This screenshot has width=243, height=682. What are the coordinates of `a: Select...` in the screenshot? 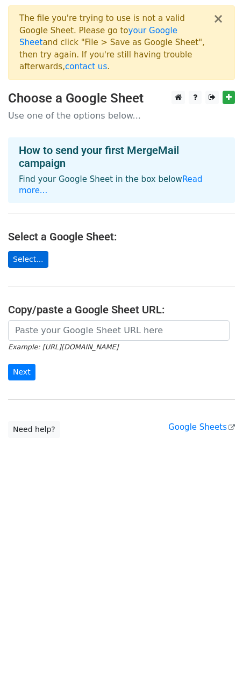 It's located at (28, 259).